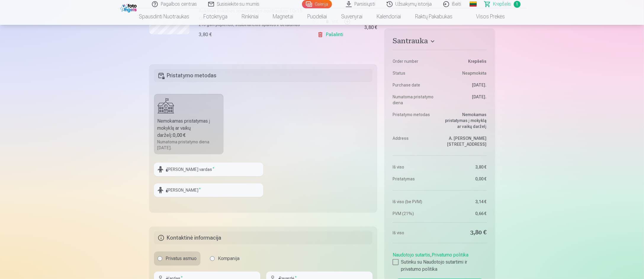 The height and width of the screenshot is (279, 644). I want to click on a: Spausdinti nuotraukas, so click(164, 17).